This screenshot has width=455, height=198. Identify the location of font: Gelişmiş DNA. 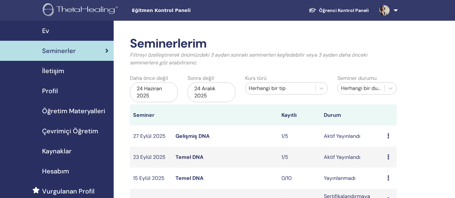
(192, 136).